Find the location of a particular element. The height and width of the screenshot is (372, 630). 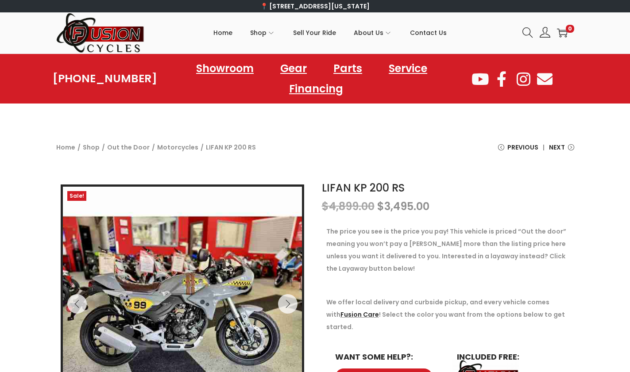

bdi: 3,495.00 is located at coordinates (403, 206).